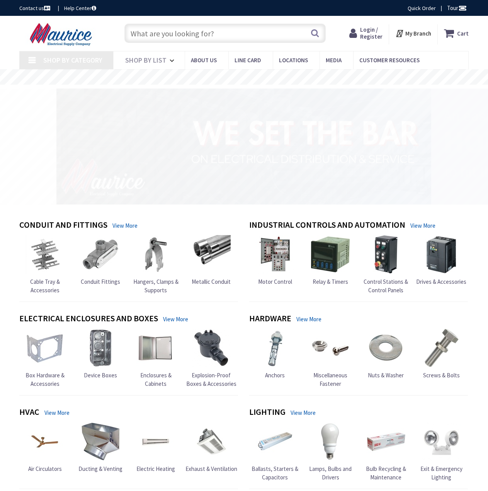 This screenshot has height=491, width=488. What do you see at coordinates (390, 60) in the screenshot?
I see `span: Customer Resources` at bounding box center [390, 60].